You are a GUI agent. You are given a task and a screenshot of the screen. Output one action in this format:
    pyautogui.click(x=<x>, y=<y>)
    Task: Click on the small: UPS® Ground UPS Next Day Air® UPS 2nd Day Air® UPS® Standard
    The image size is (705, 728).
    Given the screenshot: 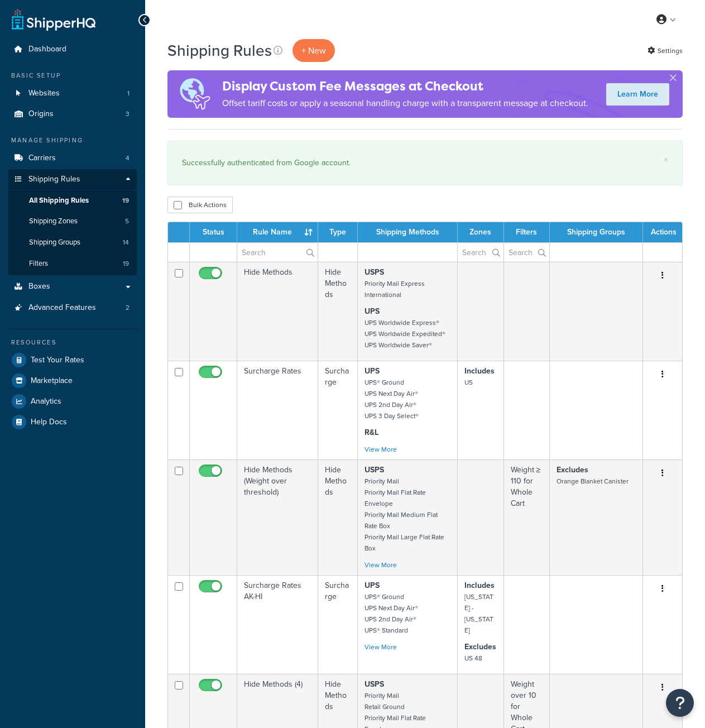 What is the action you would take?
    pyautogui.click(x=391, y=614)
    